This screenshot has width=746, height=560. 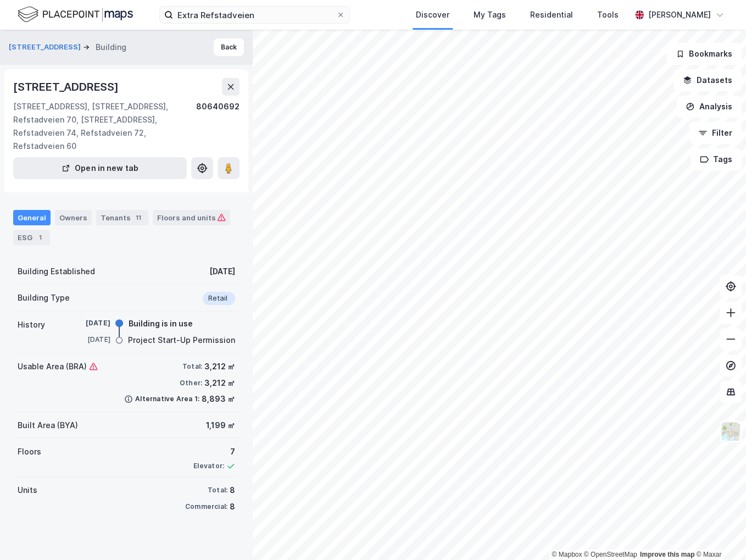 What do you see at coordinates (31, 218) in the screenshot?
I see `div: General` at bounding box center [31, 218].